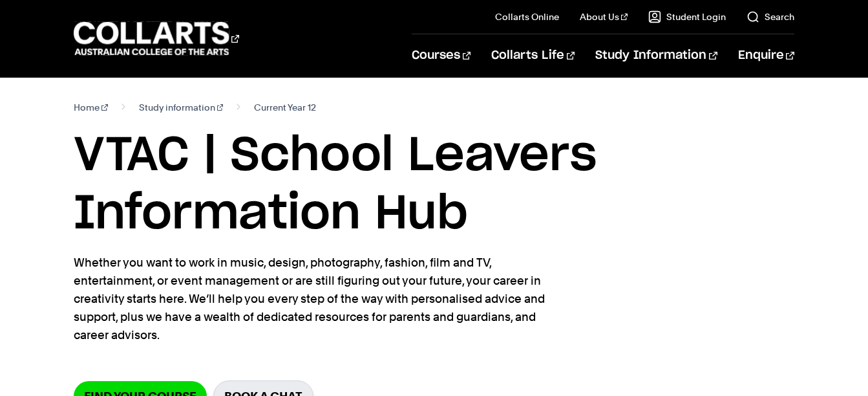 Image resolution: width=868 pixels, height=396 pixels. What do you see at coordinates (527, 17) in the screenshot?
I see `a: Collarts Online` at bounding box center [527, 17].